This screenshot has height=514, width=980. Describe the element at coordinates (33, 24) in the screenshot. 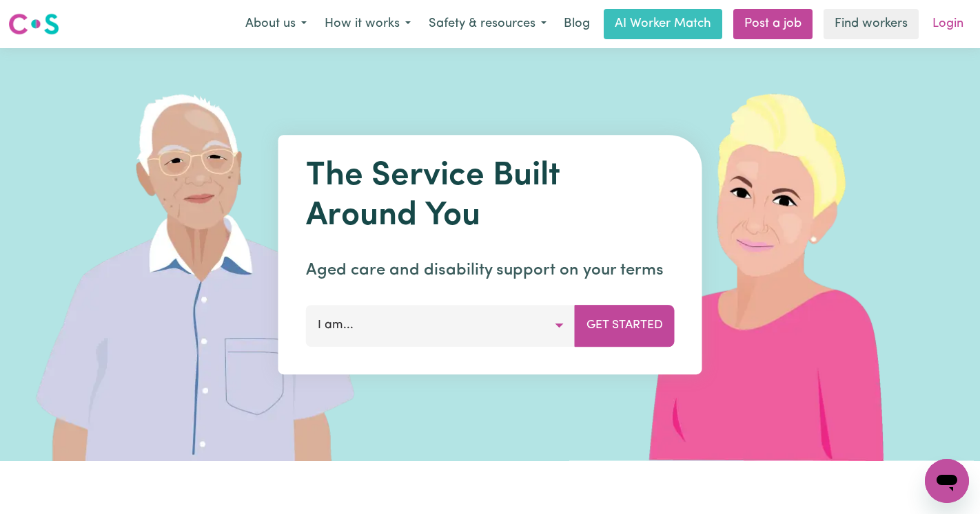

I see `img: Careseekers logo` at that location.